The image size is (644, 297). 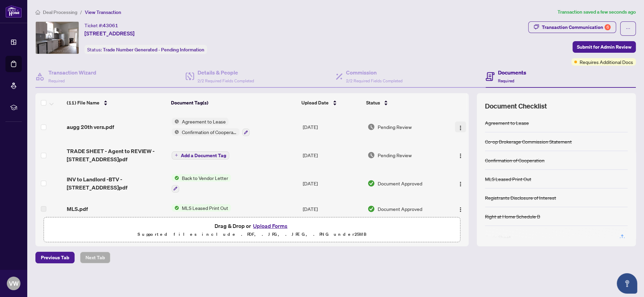 I want to click on span: Deal Processing, so click(x=60, y=12).